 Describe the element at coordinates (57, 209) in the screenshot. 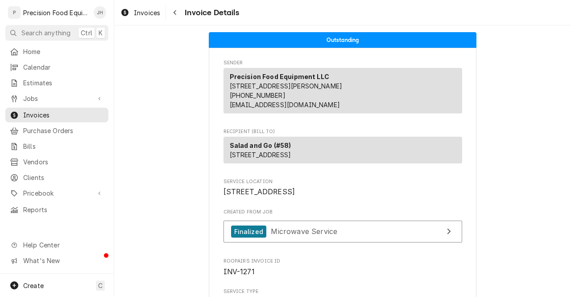

I see `a: Reports` at that location.